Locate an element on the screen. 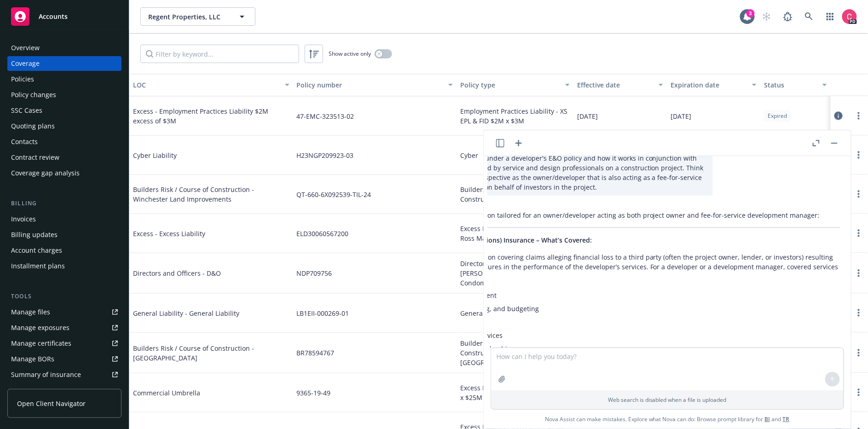 This screenshot has width=868, height=429. span: 47-EMC-323513-02 is located at coordinates (326, 116).